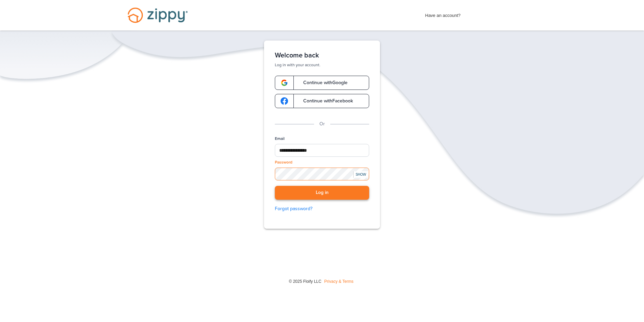  Describe the element at coordinates (443, 14) in the screenshot. I see `span: Have an account?` at that location.